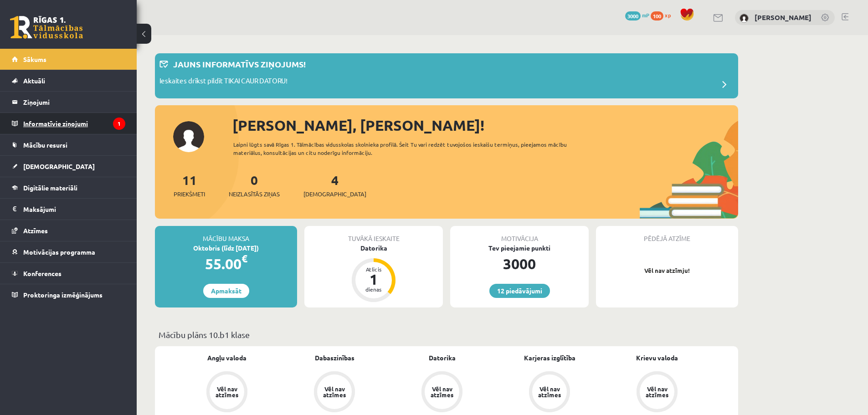 The width and height of the screenshot is (868, 415). What do you see at coordinates (69, 81) in the screenshot?
I see `a: Aktuāli` at bounding box center [69, 81].